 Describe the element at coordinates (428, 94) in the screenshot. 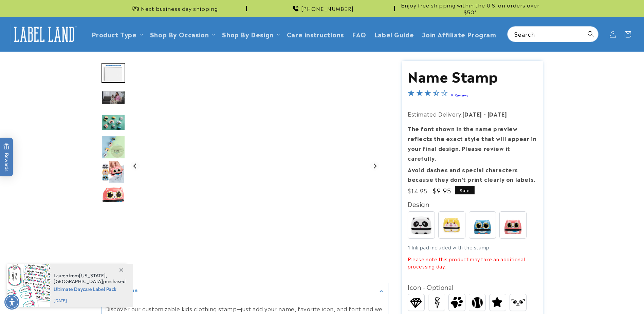

I see `span: 3.3-star overall rating` at that location.